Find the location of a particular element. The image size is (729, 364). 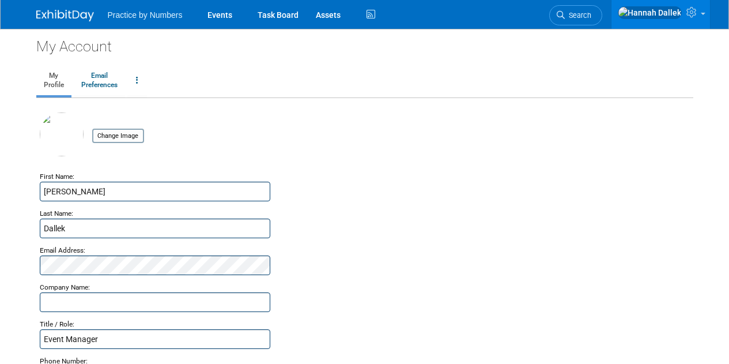

small: First Name: is located at coordinates (57, 176).